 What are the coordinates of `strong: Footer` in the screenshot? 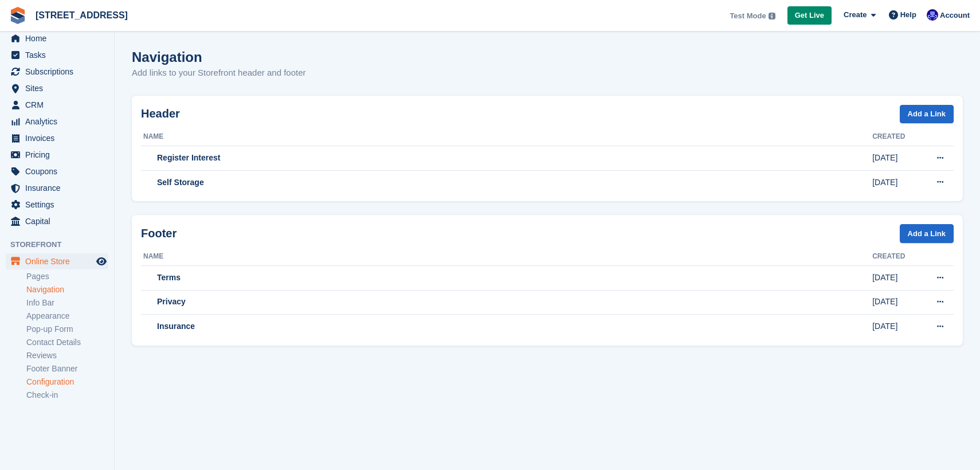 It's located at (159, 233).